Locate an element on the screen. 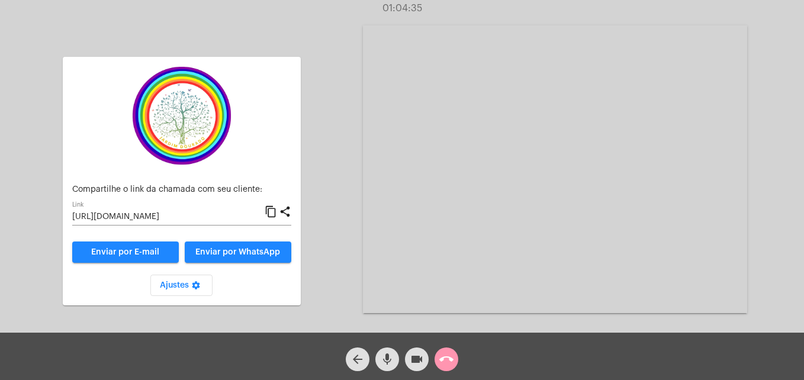  span: Ajustes is located at coordinates (181, 285).